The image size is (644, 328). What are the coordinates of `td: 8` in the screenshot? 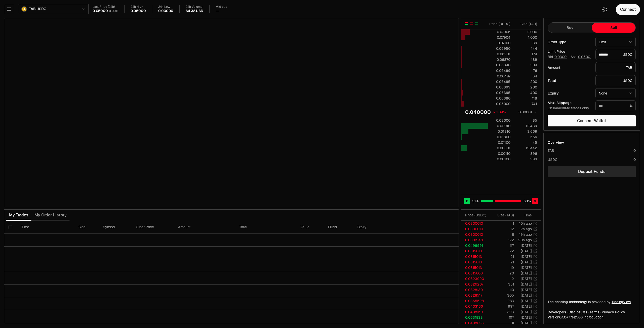 It's located at (502, 234).